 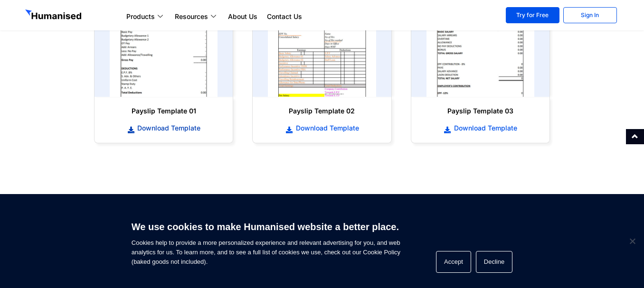 I want to click on a: Contact Us, so click(x=284, y=17).